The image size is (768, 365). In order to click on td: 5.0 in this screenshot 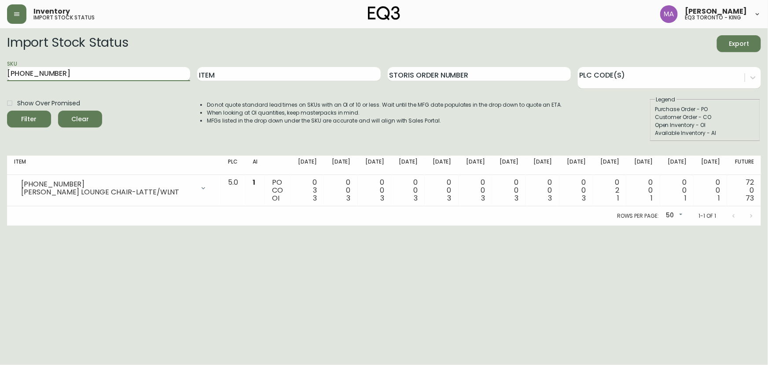, I will do `click(233, 190)`.